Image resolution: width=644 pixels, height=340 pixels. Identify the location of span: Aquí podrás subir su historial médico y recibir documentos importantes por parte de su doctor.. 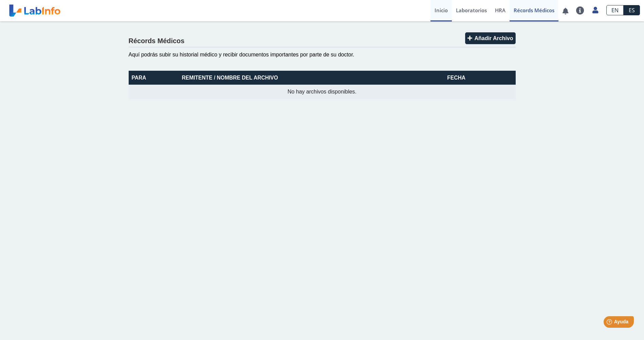
(241, 54).